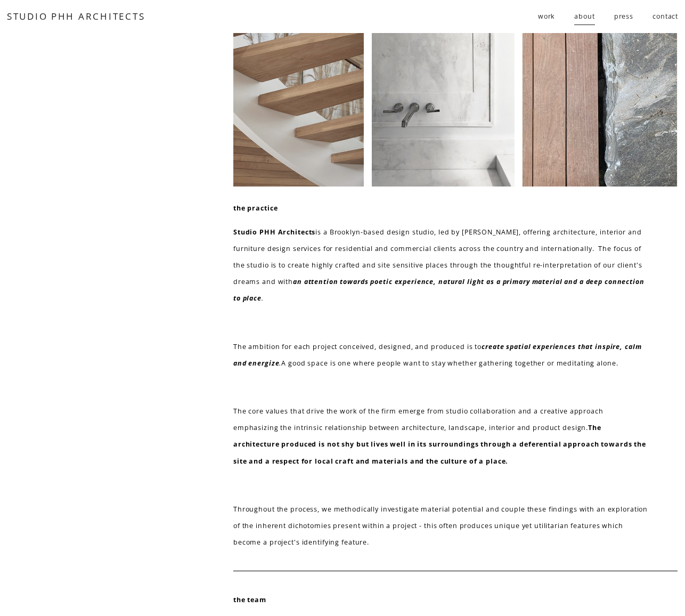 This screenshot has height=616, width=685. Describe the element at coordinates (76, 16) in the screenshot. I see `a: STUDIO PHH ARCHITECTS` at that location.